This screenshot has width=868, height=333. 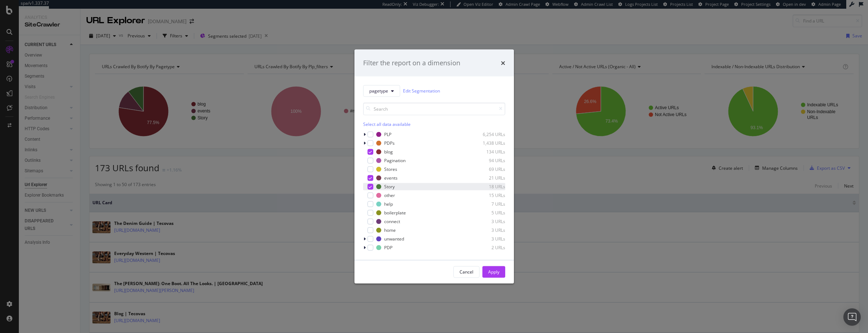 I want to click on div: Stores, so click(x=391, y=169).